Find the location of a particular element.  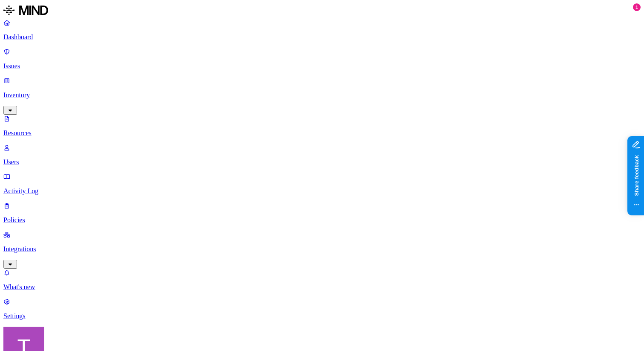

p: Settings is located at coordinates (322, 316).